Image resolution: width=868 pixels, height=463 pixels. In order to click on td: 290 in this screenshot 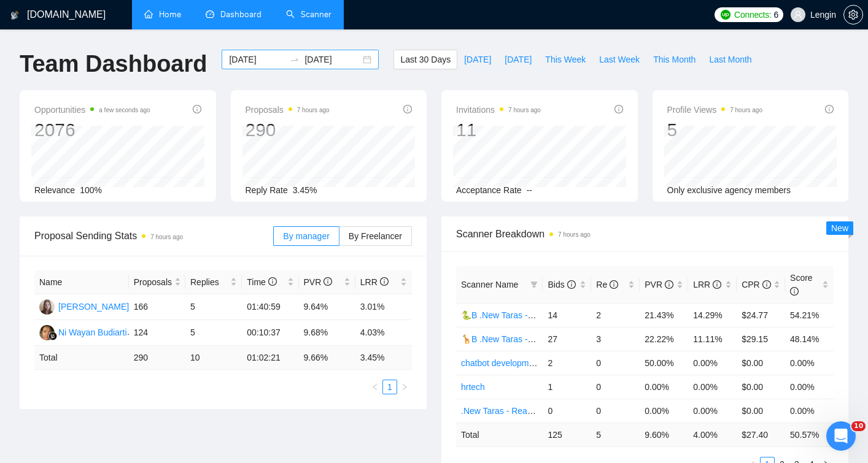, I will do `click(157, 358)`.